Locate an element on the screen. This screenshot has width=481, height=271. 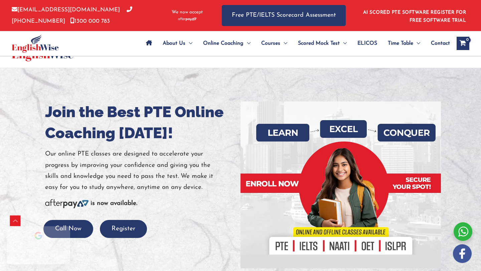
span: Scored Mock Test is located at coordinates (319, 43).